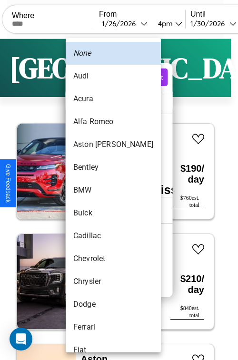  Describe the element at coordinates (113, 76) in the screenshot. I see `li: Audi` at that location.